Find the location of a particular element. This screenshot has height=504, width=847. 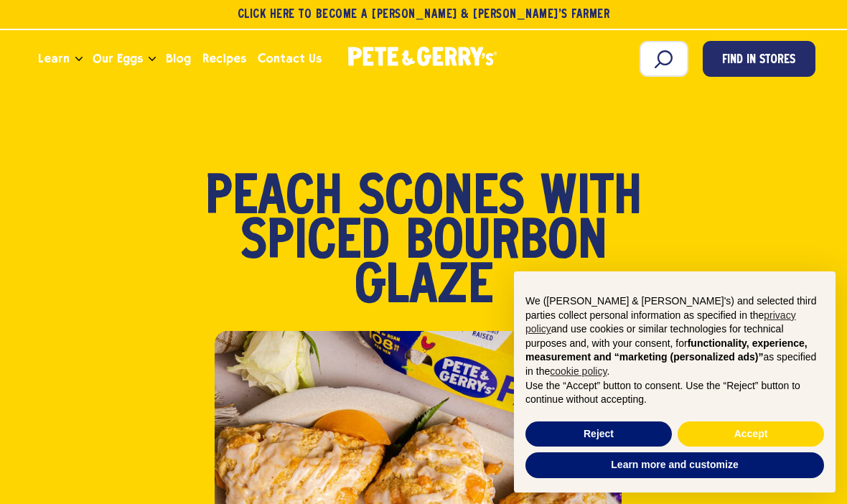

button: Reject is located at coordinates (599, 435).